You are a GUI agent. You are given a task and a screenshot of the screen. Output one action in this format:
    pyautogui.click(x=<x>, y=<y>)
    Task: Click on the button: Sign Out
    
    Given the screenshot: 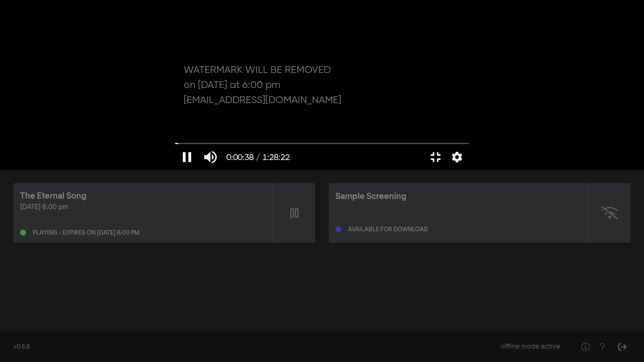 What is the action you would take?
    pyautogui.click(x=622, y=347)
    